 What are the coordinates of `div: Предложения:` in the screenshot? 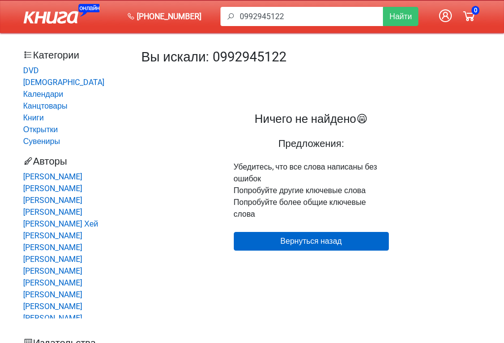 It's located at (311, 144).